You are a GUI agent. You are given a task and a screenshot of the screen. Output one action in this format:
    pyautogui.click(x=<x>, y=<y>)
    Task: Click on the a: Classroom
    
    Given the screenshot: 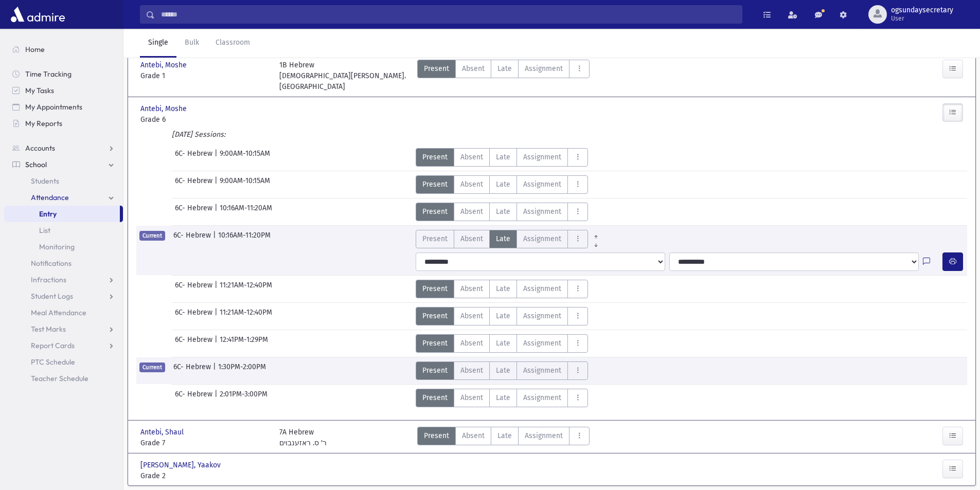 What is the action you would take?
    pyautogui.click(x=232, y=43)
    